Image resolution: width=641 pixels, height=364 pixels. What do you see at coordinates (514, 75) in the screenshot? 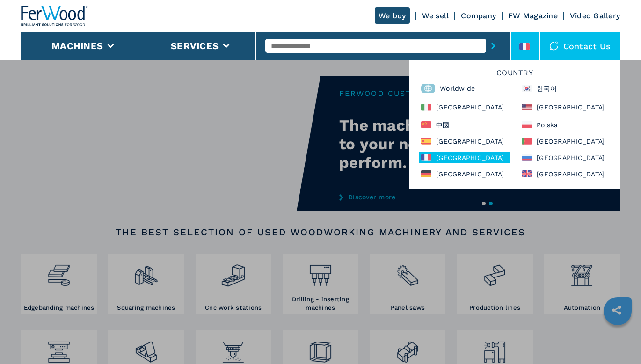
I see `h6: Country` at bounding box center [514, 75].